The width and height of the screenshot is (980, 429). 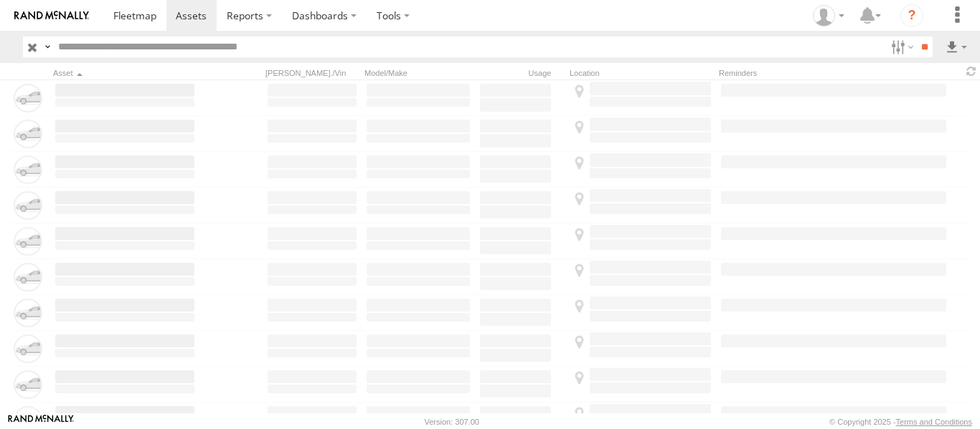 I want to click on div: Usage, so click(x=521, y=73).